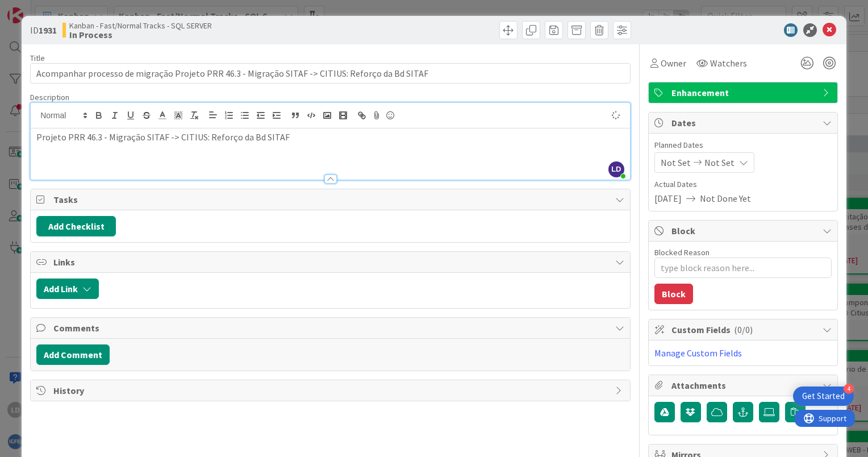  I want to click on span: Enhancement, so click(744, 93).